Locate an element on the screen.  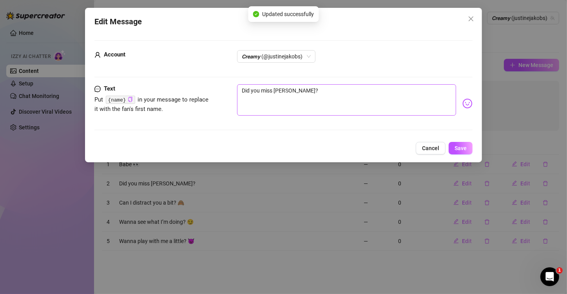
span: 𝘾𝙧𝙚𝙖𝙢𝙮 (@justinejakobs) is located at coordinates (276, 56).